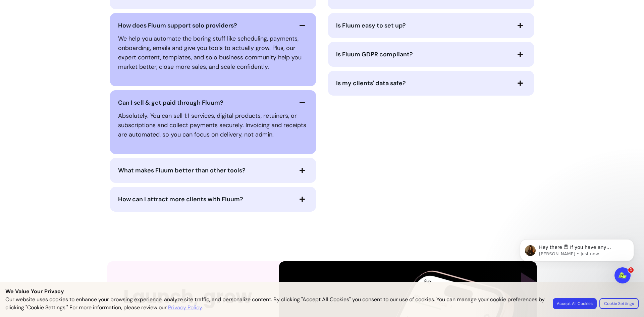  Describe the element at coordinates (178, 26) in the screenshot. I see `span: How does Fluum support solo providers?` at that location.